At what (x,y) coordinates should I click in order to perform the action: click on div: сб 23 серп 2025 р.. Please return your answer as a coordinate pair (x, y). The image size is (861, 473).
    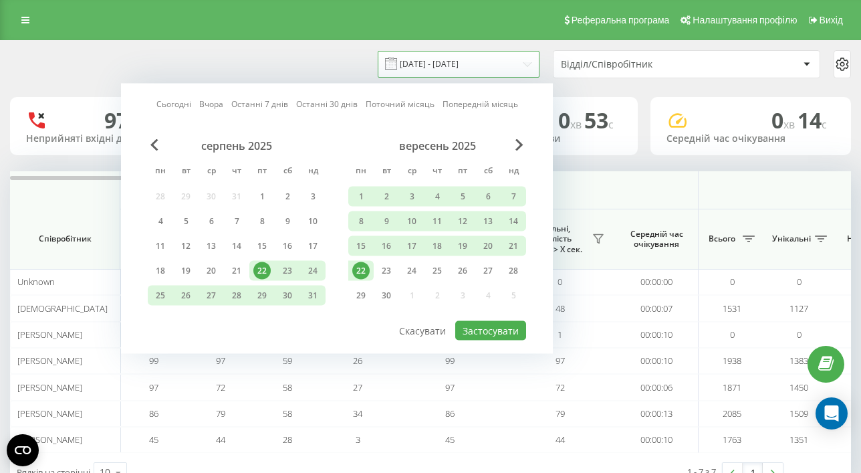
    Looking at the image, I should click on (288, 271).